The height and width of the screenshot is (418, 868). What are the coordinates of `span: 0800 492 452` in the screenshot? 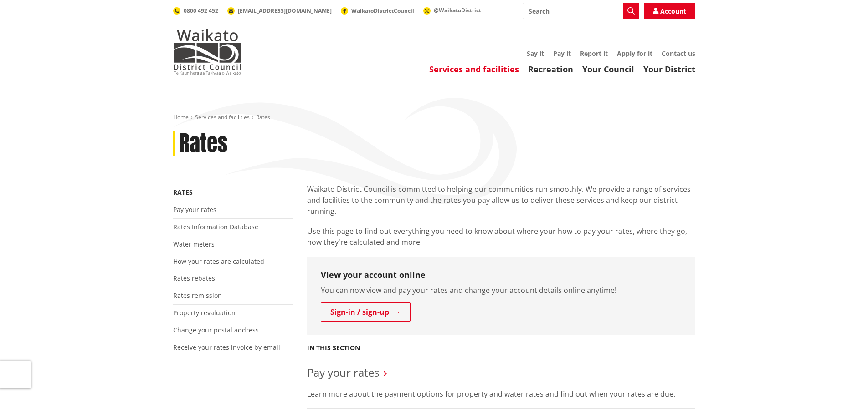 It's located at (201, 10).